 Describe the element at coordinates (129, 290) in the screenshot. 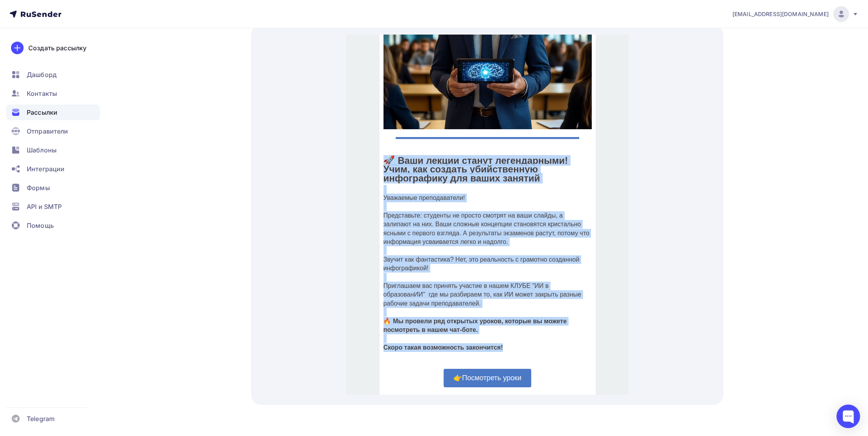

I see `strong: 🔥 Мы провели ряд открытых уроков, которые вы можете посмотреть в нашем чат-боте.` at that location.